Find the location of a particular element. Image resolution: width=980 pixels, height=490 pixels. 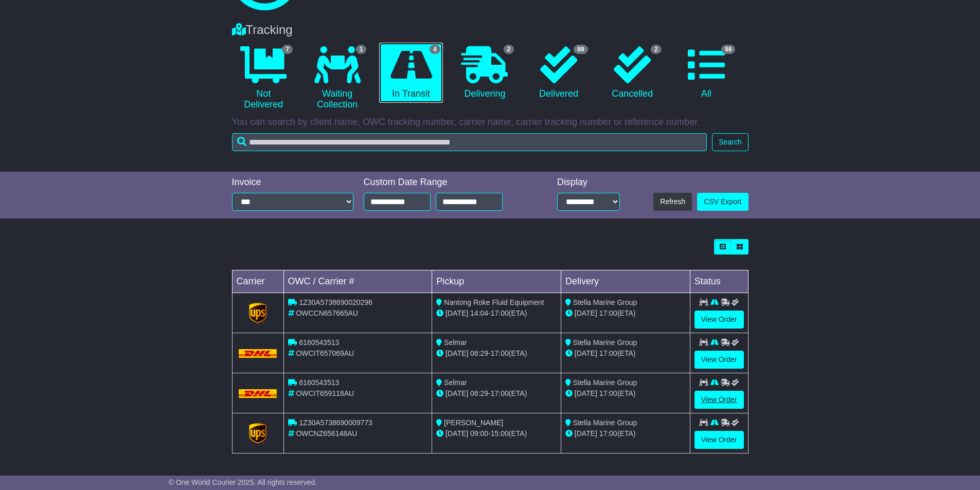

span: 7 is located at coordinates (287, 49).